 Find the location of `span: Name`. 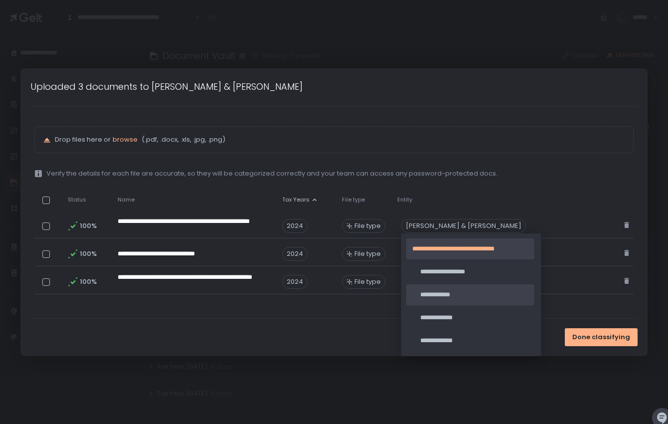

span: Name is located at coordinates (126, 199).